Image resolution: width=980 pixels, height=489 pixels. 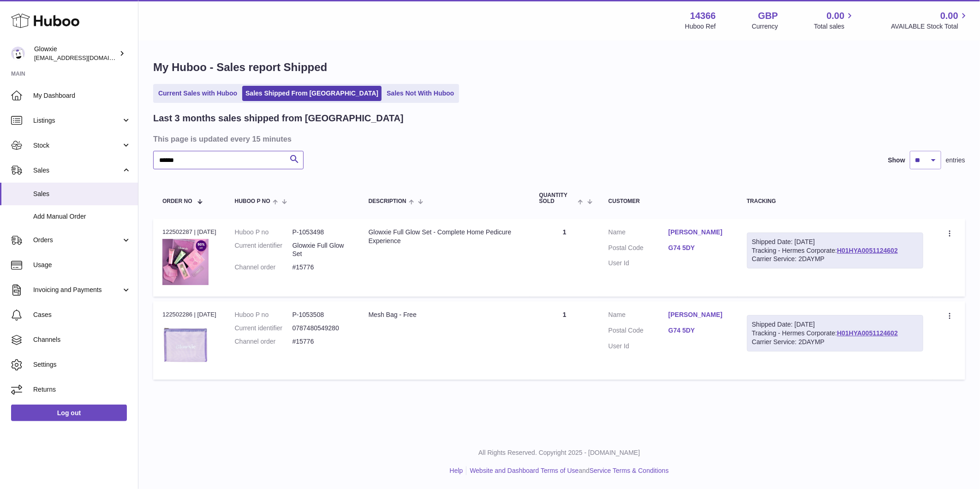 I want to click on li: and, so click(x=568, y=470).